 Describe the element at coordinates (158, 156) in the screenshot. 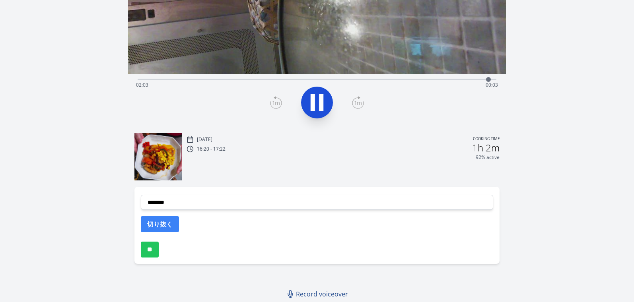

I see `img: 250905072102_thumb.jpeg` at that location.